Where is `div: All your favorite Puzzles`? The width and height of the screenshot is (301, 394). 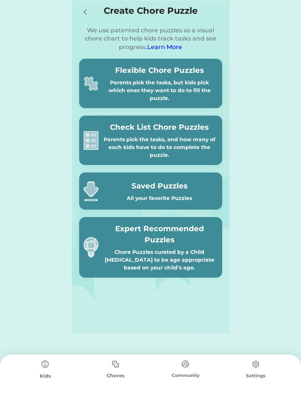
div: All your favorite Puzzles is located at coordinates (159, 198).